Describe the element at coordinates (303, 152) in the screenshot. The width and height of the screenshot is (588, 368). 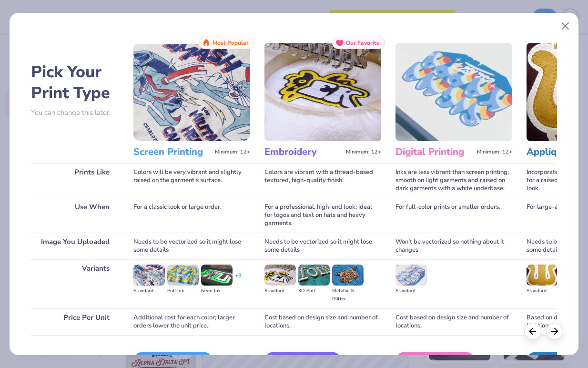
I see `h3: Embroidery` at that location.